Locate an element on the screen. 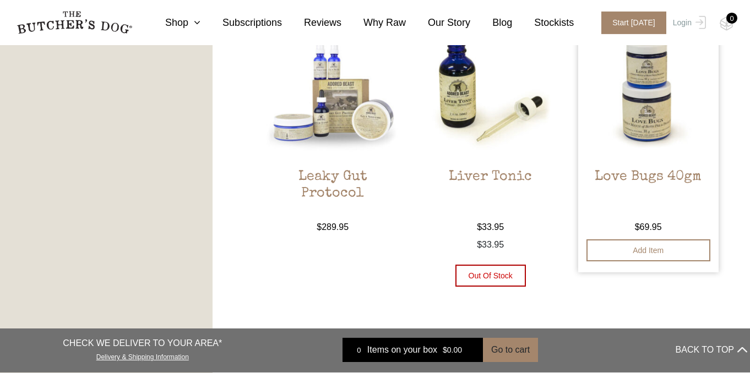 The width and height of the screenshot is (750, 373). a: Liver TonicLiver Tonic $33.95 is located at coordinates (490, 127).